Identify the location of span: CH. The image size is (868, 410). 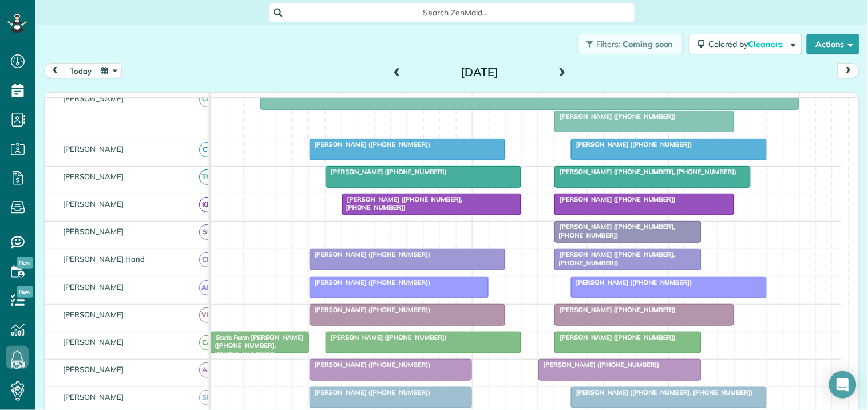
(206, 259).